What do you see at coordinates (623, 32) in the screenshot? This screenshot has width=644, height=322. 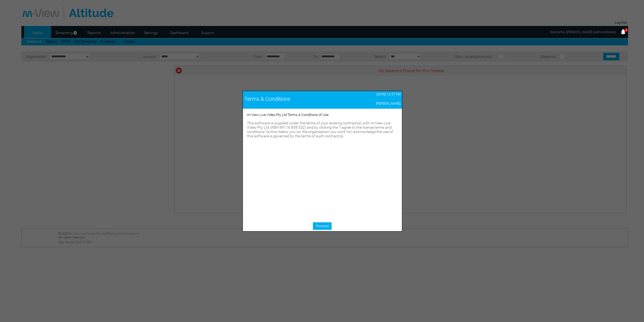 I see `img: bell25.png` at bounding box center [623, 32].